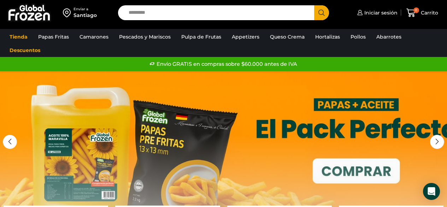 The image size is (447, 207). I want to click on a: Queso Crema, so click(287, 37).